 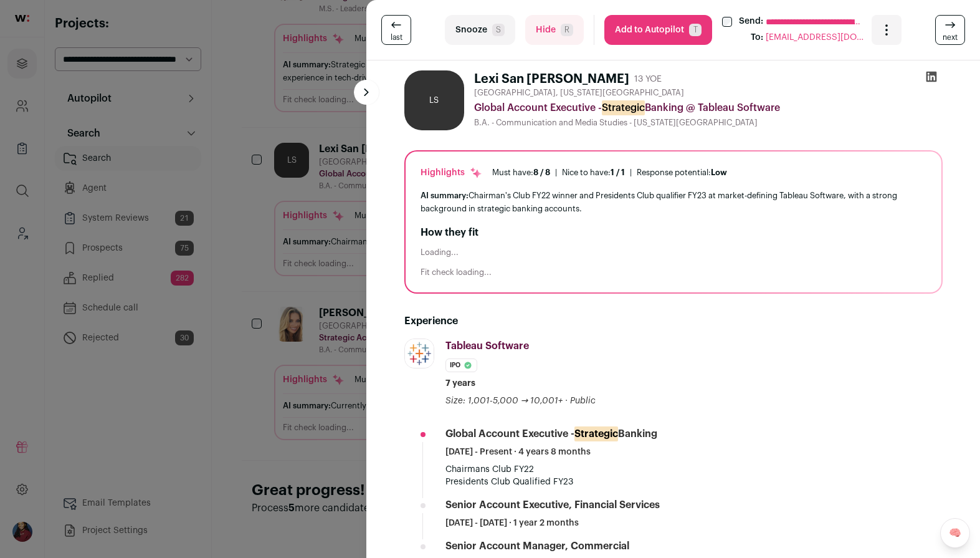 What do you see at coordinates (647, 79) in the screenshot?
I see `div: 13 YOE` at bounding box center [647, 79].